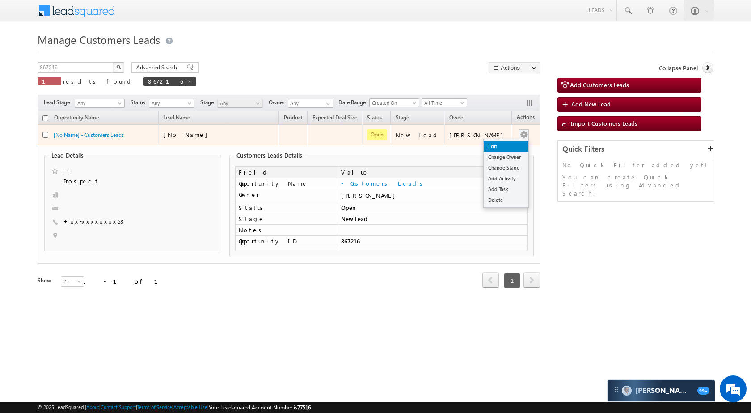 The width and height of the screenshot is (751, 413). Describe the element at coordinates (304, 407) in the screenshot. I see `span: 77516` at that location.